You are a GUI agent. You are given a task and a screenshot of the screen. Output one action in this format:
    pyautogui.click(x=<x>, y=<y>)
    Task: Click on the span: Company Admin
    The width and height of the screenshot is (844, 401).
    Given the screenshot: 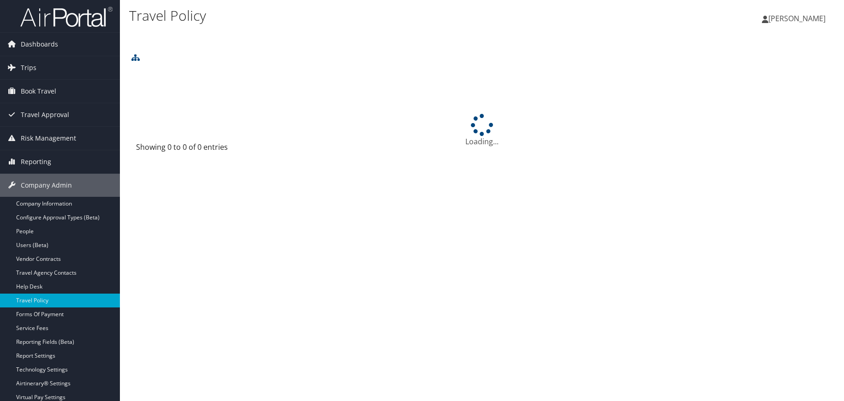 What is the action you would take?
    pyautogui.click(x=46, y=185)
    